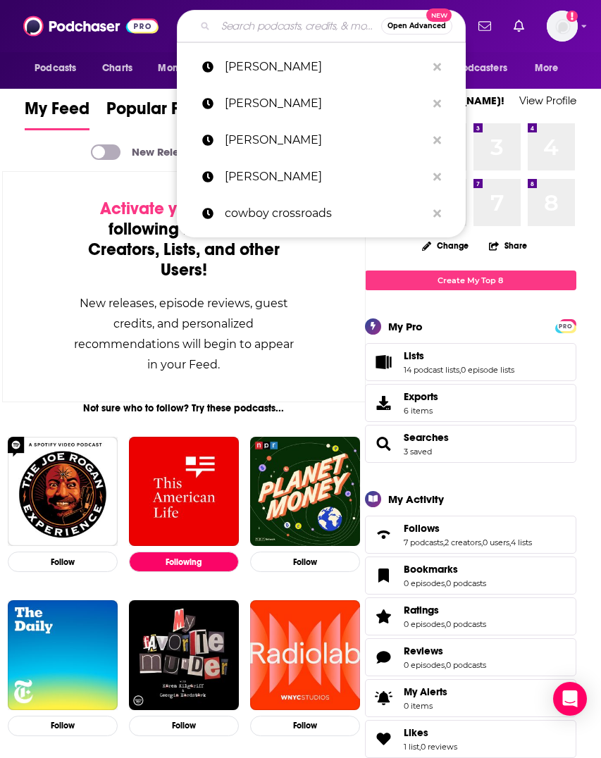 The image size is (601, 758). Describe the element at coordinates (546, 68) in the screenshot. I see `span: More` at that location.